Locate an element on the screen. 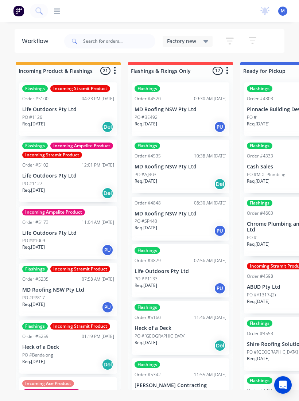  p: PO #BE492 is located at coordinates (146, 117).